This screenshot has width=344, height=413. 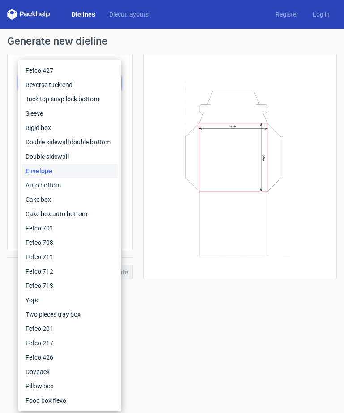 I want to click on div: Fefco 426, so click(x=70, y=357).